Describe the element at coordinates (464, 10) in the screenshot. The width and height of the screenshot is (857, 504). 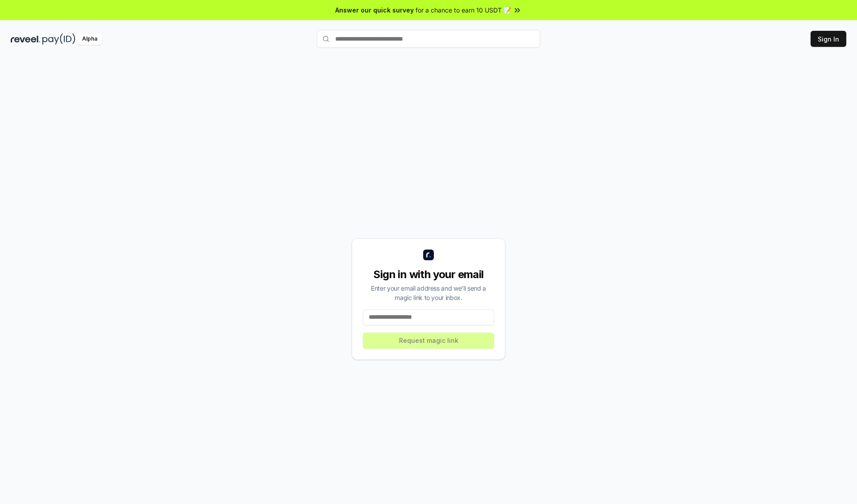
I see `span: for a chance to earn 10 USDT 📝` at that location.